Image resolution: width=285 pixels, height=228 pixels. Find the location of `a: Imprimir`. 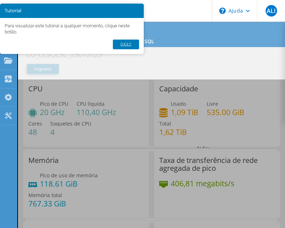

a: Imprimir is located at coordinates (43, 69).